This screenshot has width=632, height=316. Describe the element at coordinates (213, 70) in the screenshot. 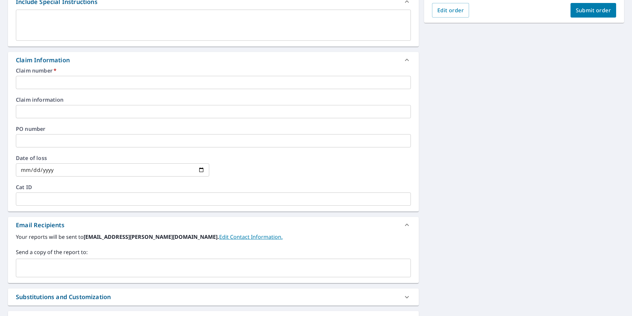

I see `label: Claim number` at that location.